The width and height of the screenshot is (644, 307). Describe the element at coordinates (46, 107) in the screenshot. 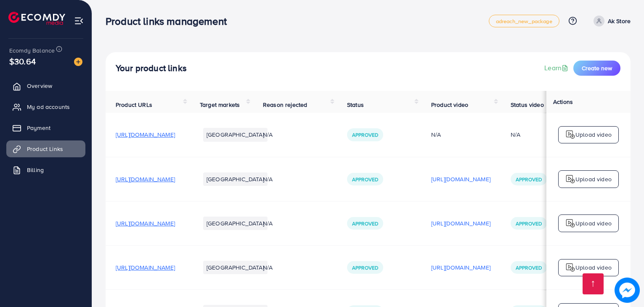

I see `a: My ad accounts` at that location.